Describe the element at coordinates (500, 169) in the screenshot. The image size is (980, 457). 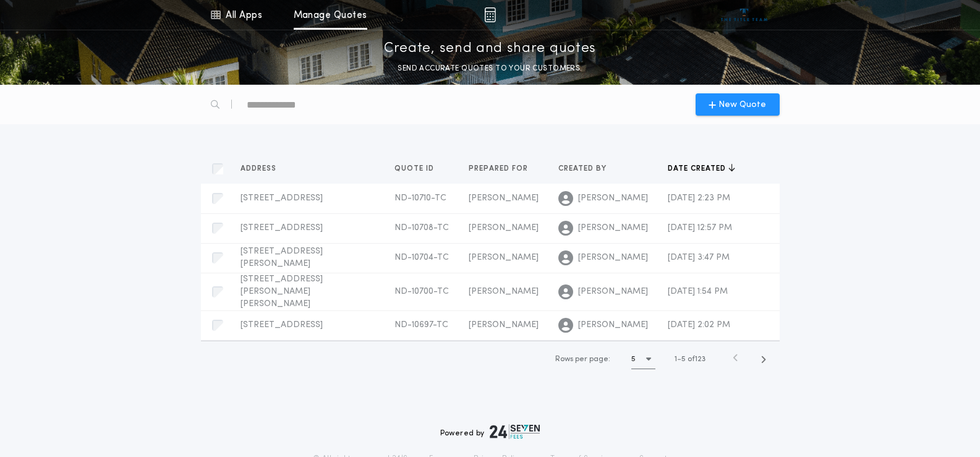
I see `button: Prepared for` at that location.